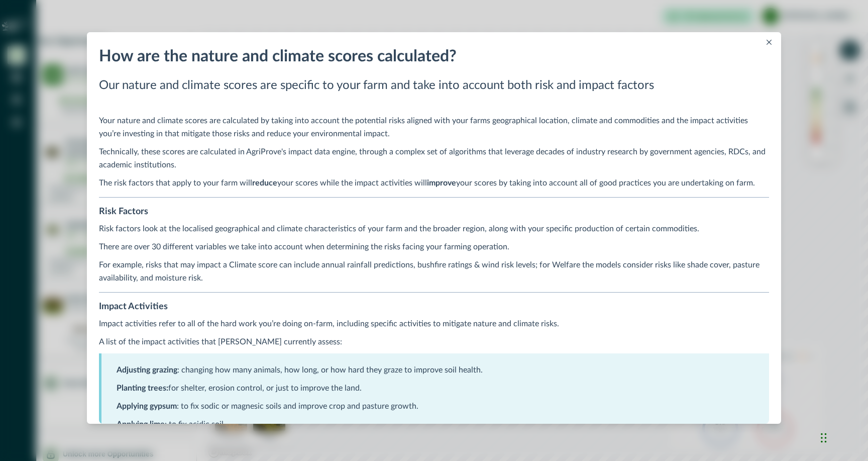 This screenshot has width=868, height=461. What do you see at coordinates (434, 324) in the screenshot?
I see `p: Impact activities refer to all of the hard work you’re doing on-farm, including specific activiti...` at bounding box center [434, 324].